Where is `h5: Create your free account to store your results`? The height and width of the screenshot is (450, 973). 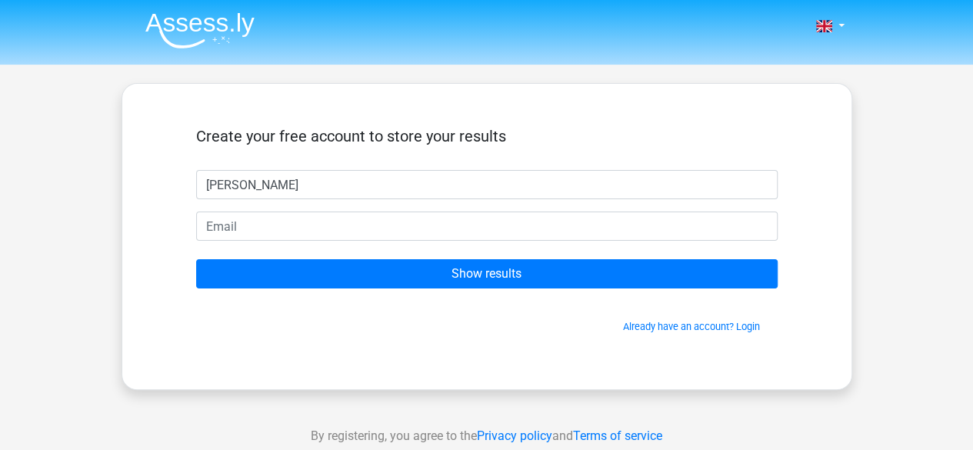 h5: Create your free account to store your results is located at coordinates (487, 136).